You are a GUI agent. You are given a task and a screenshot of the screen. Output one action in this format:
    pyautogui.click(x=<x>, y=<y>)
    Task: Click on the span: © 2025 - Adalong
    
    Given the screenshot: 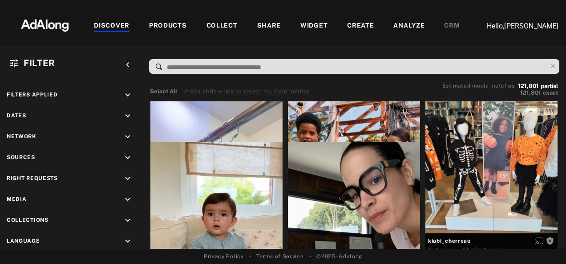 What is the action you would take?
    pyautogui.click(x=339, y=257)
    